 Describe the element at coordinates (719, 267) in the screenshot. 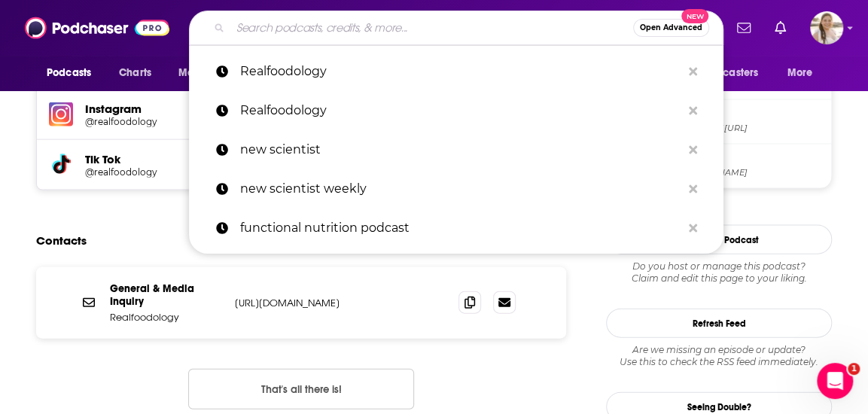

I see `span: Do you host or manage this podcast?` at that location.